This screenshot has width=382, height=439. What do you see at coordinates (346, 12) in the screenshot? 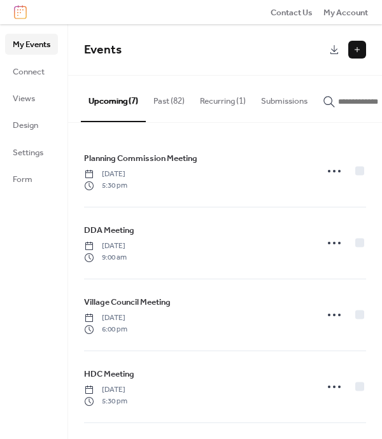
I see `a: My Account` at bounding box center [346, 12].